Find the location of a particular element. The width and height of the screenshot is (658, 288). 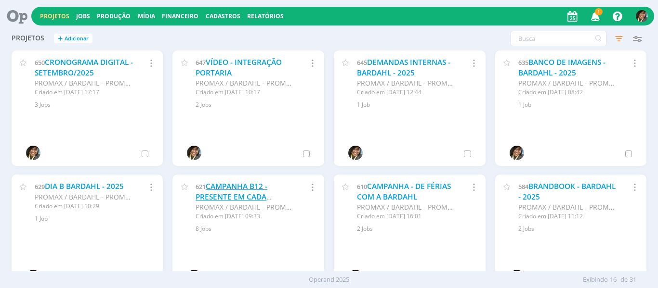

button: +Adicionar is located at coordinates (73, 39).